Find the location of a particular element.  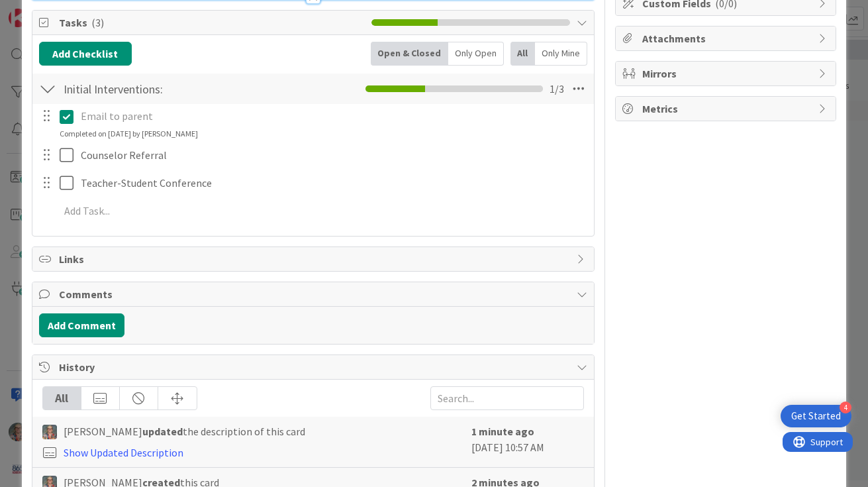

span: Comments is located at coordinates (314, 294).